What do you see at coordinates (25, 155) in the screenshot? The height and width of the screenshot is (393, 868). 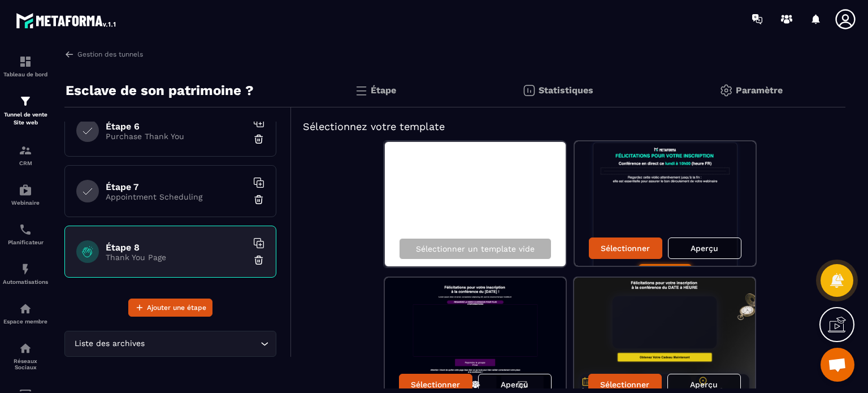 I see `a: formationformationCRM` at bounding box center [25, 155].